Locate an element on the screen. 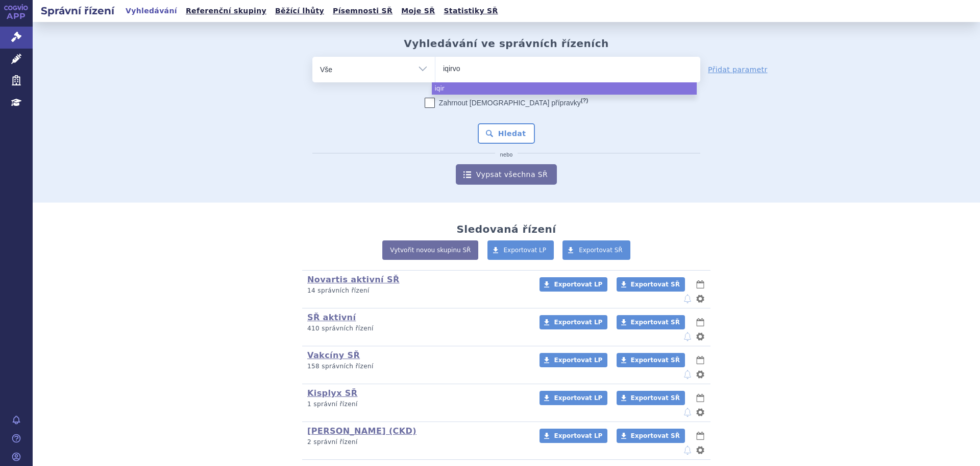  p: 1 správní řízení is located at coordinates (417, 404).